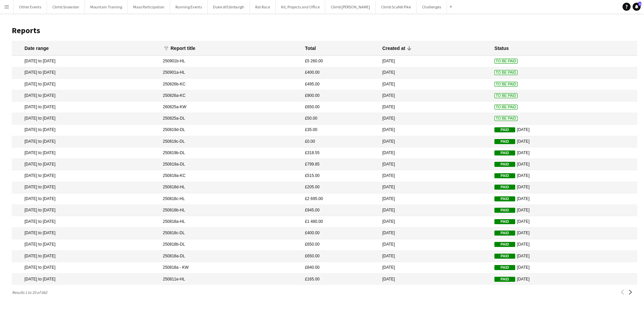 The image size is (644, 321). What do you see at coordinates (501, 48) in the screenshot?
I see `div: Status` at bounding box center [501, 48].